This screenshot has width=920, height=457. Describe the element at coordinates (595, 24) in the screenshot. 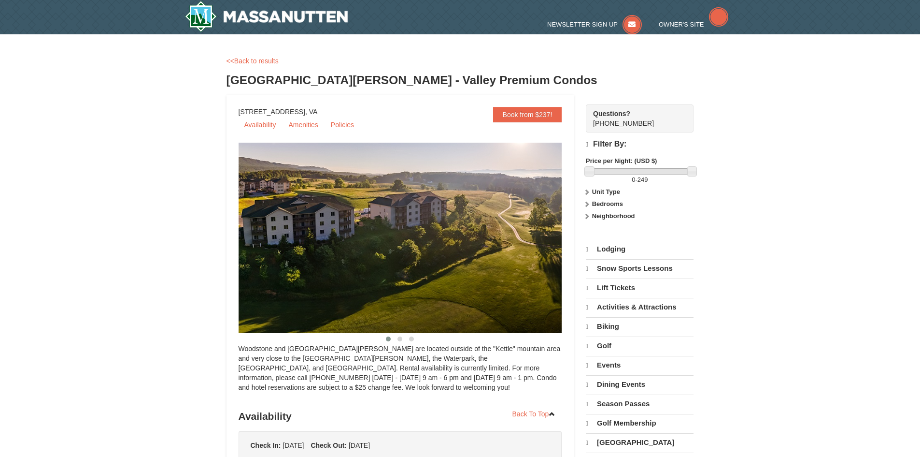

I see `a: Newsletter Sign Up` at that location.